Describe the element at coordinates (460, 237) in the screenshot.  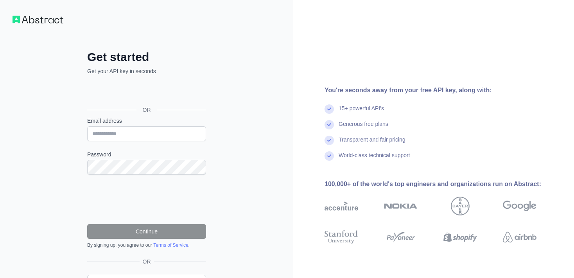
I see `img: shopify` at that location.